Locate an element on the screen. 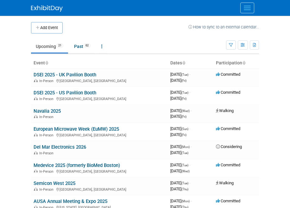 The width and height of the screenshot is (290, 208). button: Menu is located at coordinates (247, 8).